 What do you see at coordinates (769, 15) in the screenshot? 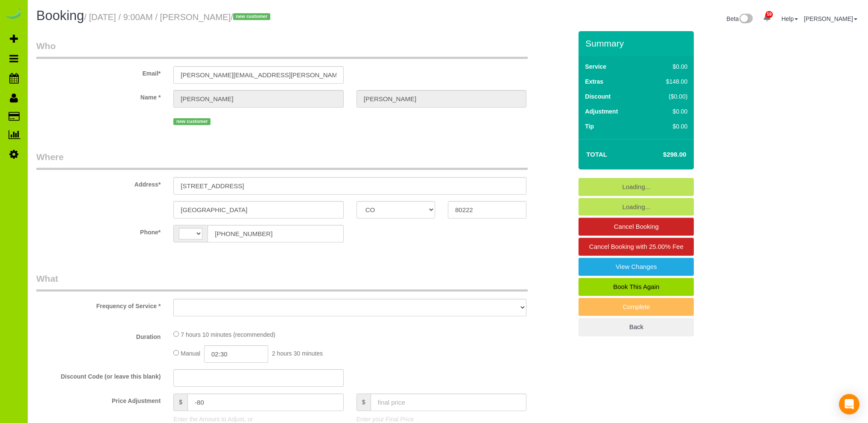
I see `span: 59` at bounding box center [769, 15].